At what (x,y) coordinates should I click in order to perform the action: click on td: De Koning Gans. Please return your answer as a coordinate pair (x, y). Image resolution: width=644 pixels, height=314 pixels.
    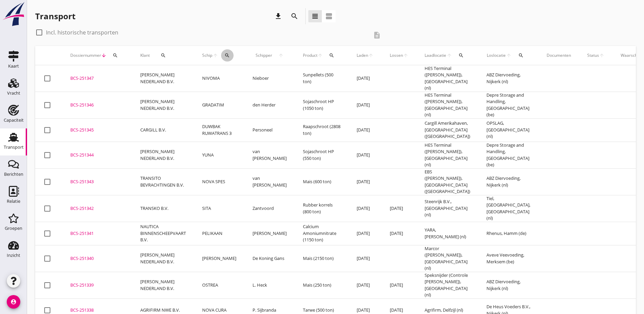
    Looking at the image, I should click on (269, 259).